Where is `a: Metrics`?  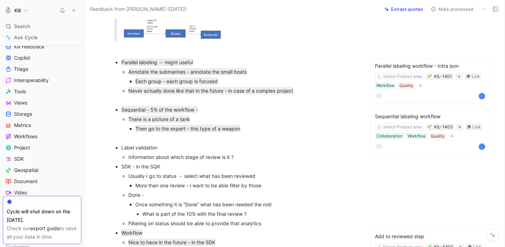
a: Metrics is located at coordinates (42, 125).